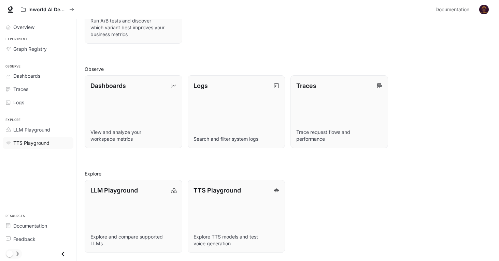  I want to click on a: Feedback, so click(38, 239).